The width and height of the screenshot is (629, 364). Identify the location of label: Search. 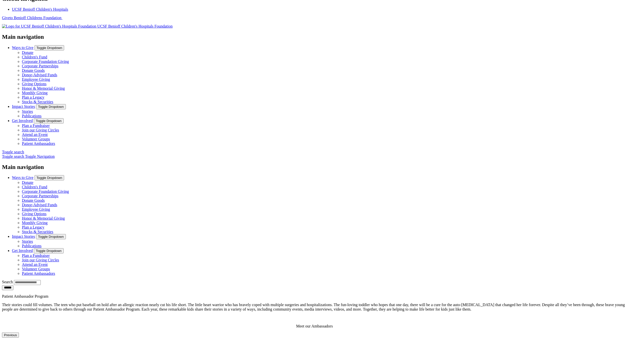
(7, 282).